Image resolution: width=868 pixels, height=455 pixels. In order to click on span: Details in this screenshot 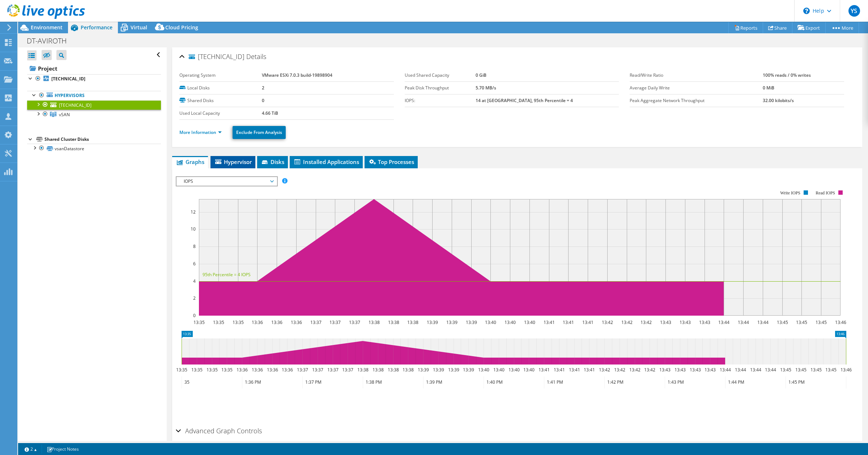, I will do `click(256, 57)`.